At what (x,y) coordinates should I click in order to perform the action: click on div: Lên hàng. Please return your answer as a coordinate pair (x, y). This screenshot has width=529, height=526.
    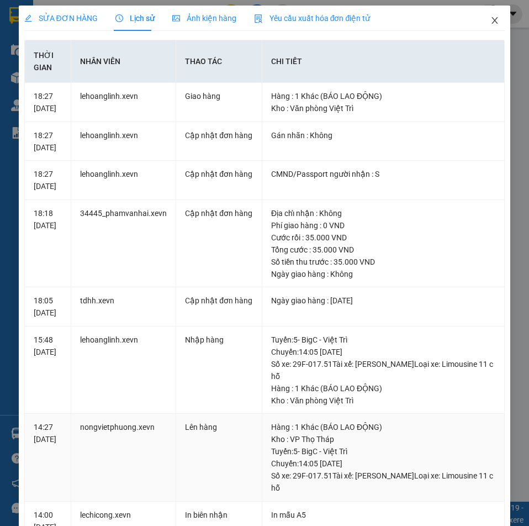
    Looking at the image, I should click on (219, 427).